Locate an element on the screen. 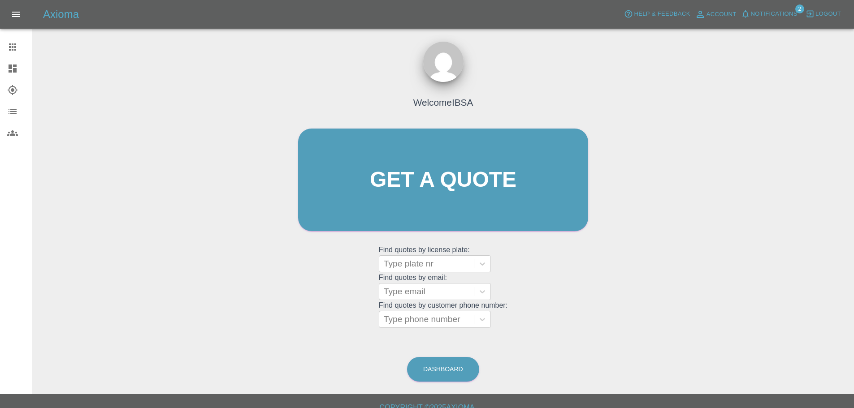 Image resolution: width=854 pixels, height=408 pixels. button: Logout is located at coordinates (823, 14).